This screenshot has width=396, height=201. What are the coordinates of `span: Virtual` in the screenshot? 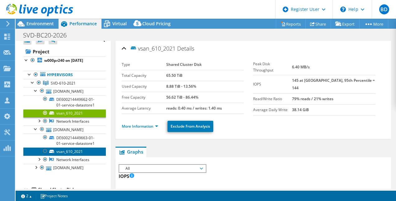 It's located at (120, 23).